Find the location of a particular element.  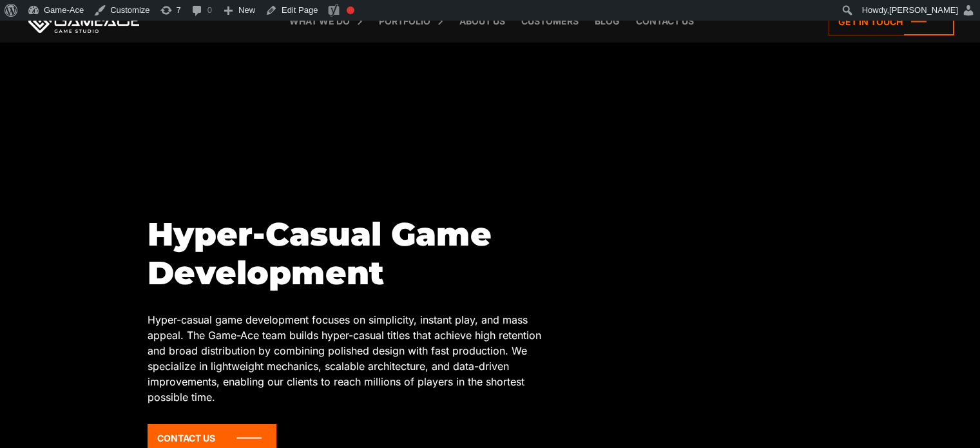

a: Get in touch is located at coordinates (891, 21).